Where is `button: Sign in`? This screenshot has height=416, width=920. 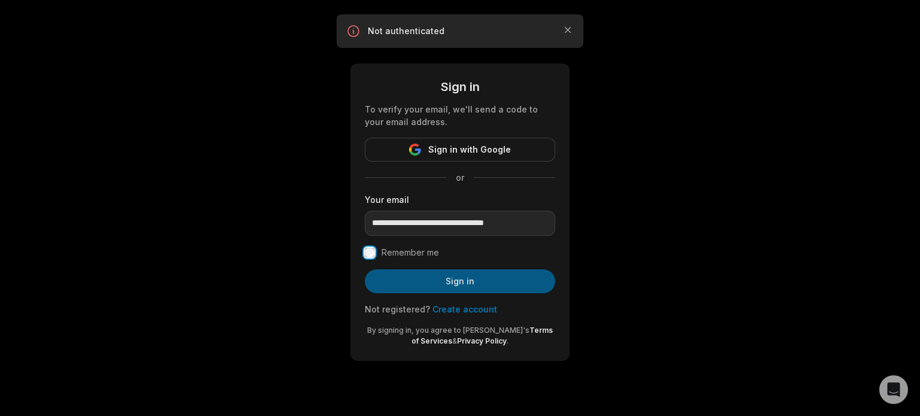
button: Sign in is located at coordinates (460, 282).